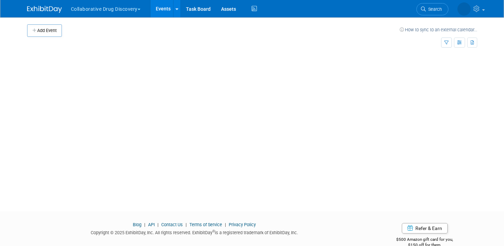 The image size is (504, 246). Describe the element at coordinates (464, 9) in the screenshot. I see `img: Katarina Vucetic` at that location.